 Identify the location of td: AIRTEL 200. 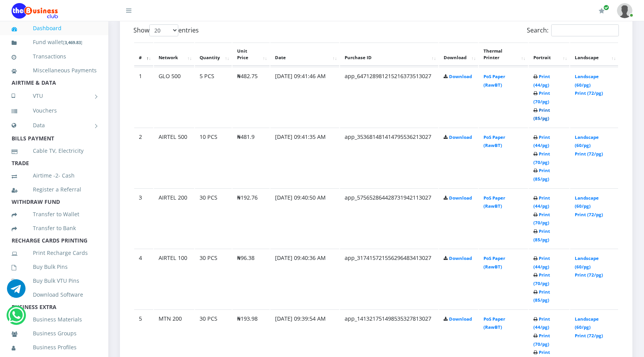
(174, 218).